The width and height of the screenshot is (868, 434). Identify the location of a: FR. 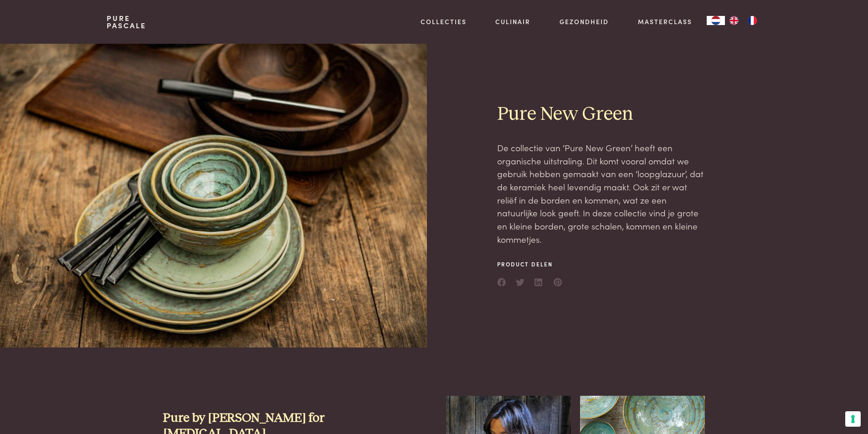
(752, 21).